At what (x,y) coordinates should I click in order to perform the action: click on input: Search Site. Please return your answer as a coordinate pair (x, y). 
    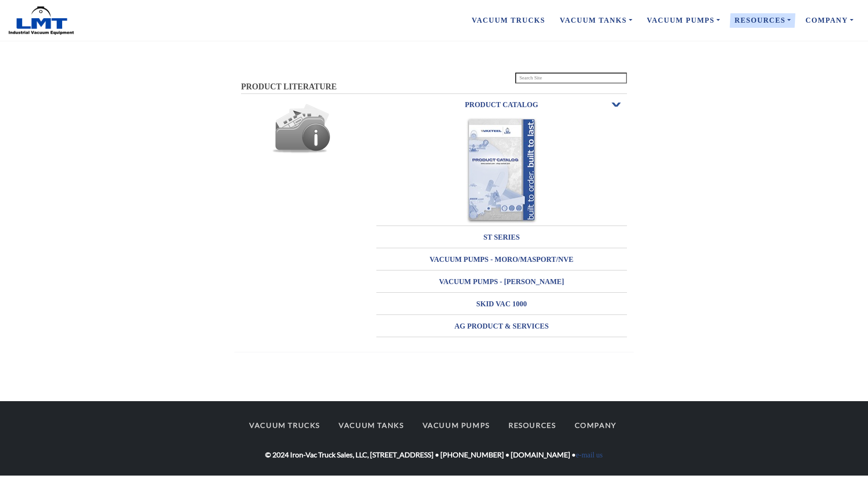
    Looking at the image, I should click on (571, 78).